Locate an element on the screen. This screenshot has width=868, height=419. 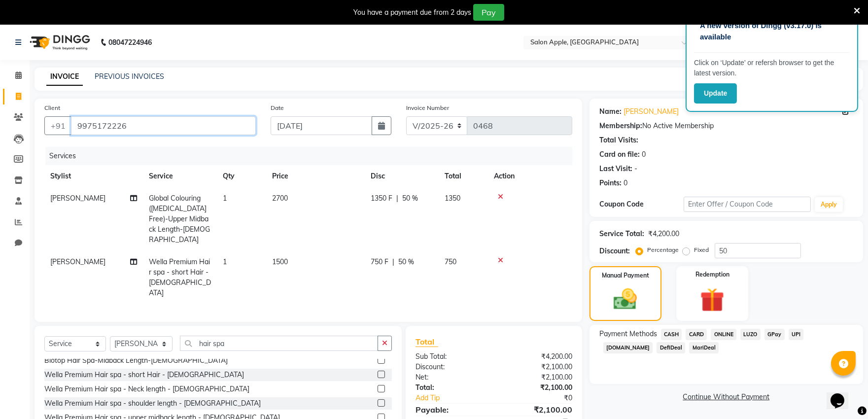
span: ONLINE is located at coordinates (724, 335).